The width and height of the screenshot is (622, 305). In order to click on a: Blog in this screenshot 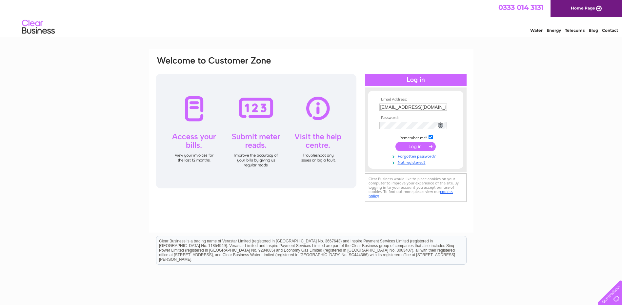, I will do `click(594, 30)`.